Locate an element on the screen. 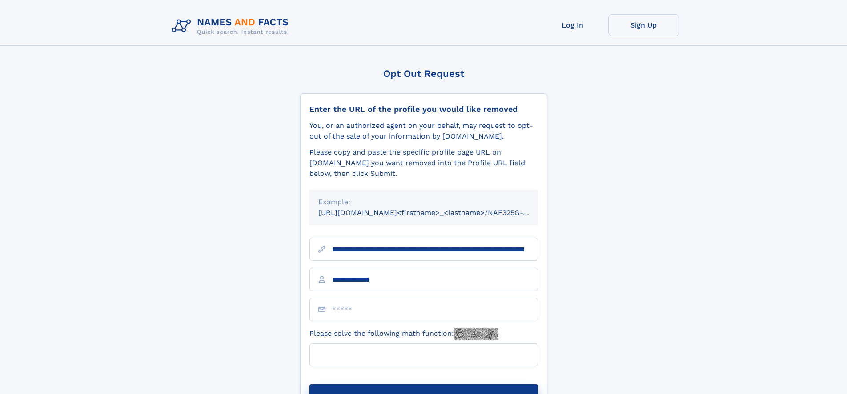 This screenshot has width=847, height=394. div: Enter the URL of the profile you would like removed is located at coordinates (424, 109).